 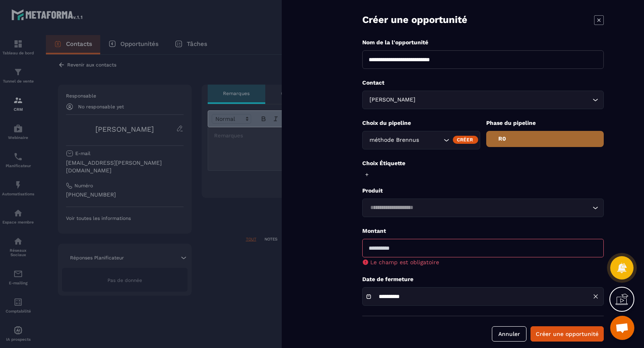 What do you see at coordinates (421, 123) in the screenshot?
I see `p: Choix du pipeline` at bounding box center [421, 123].